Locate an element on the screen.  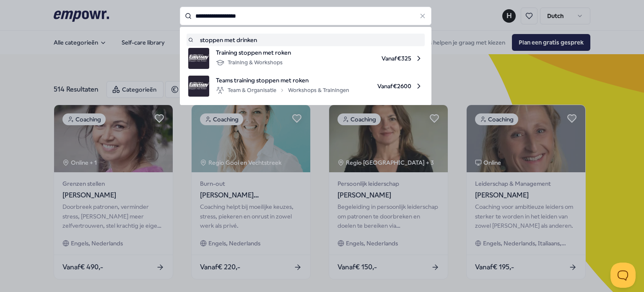
span: Vanaf € 325 is located at coordinates (360, 58).